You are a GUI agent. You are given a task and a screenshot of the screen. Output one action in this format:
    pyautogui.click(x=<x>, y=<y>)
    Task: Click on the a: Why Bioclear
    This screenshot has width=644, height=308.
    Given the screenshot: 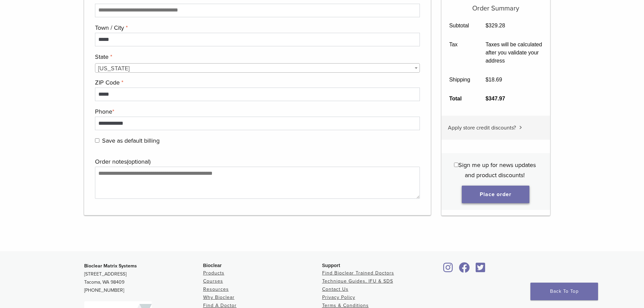 What is the action you would take?
    pyautogui.click(x=218, y=297)
    